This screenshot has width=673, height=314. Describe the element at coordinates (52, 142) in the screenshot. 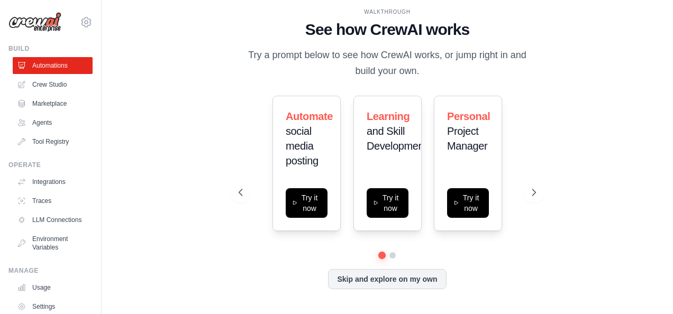

I see `a: Tool Registry` at that location.